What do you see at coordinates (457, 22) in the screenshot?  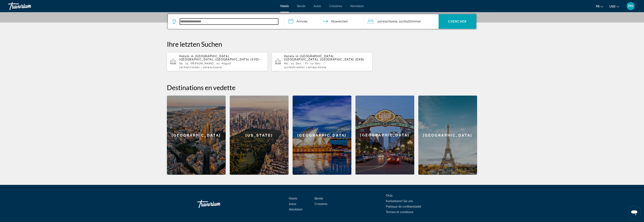 I see `button: Chercher` at bounding box center [457, 22].